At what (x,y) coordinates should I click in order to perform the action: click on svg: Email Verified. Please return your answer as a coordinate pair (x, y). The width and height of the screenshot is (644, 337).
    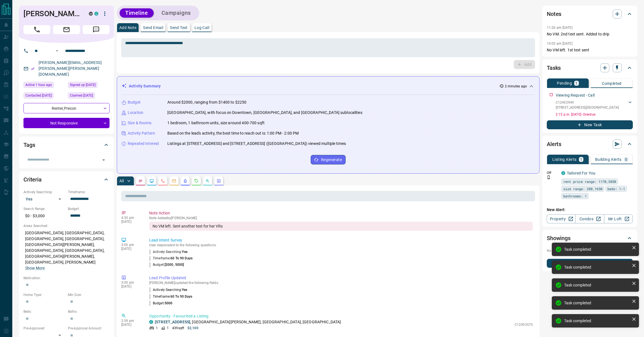
    Looking at the image, I should click on (33, 69).